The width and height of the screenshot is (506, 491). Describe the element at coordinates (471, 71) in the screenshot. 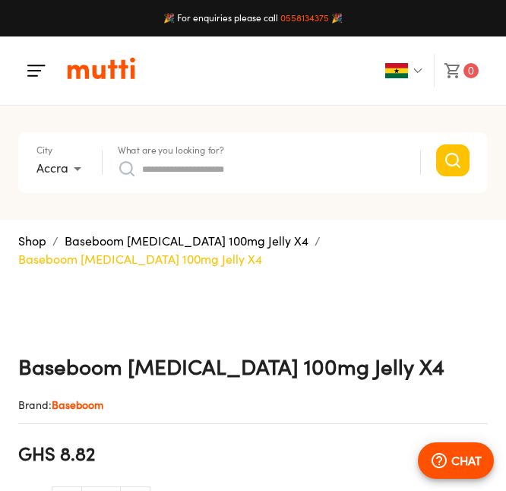

I see `span: 0` at that location.